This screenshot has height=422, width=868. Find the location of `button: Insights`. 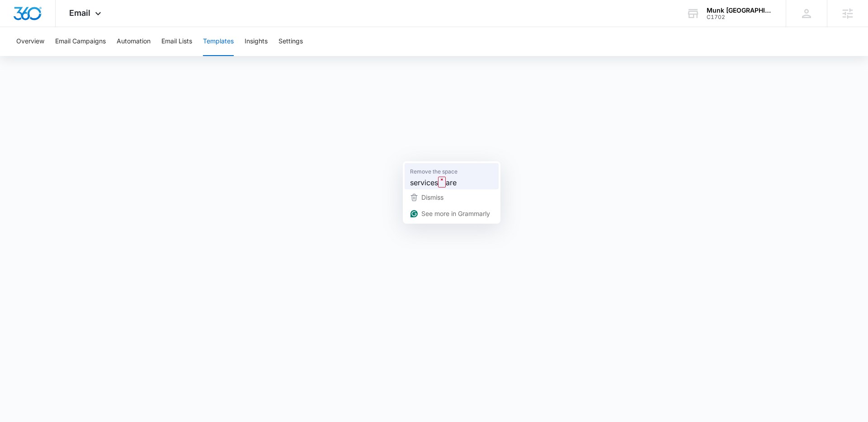

button: Insights is located at coordinates (256, 41).